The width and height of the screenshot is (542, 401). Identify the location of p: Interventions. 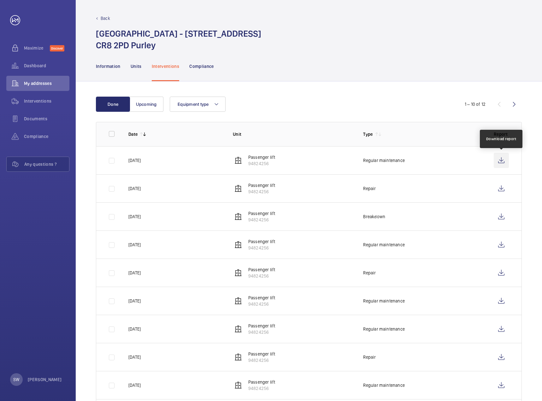
(166, 66).